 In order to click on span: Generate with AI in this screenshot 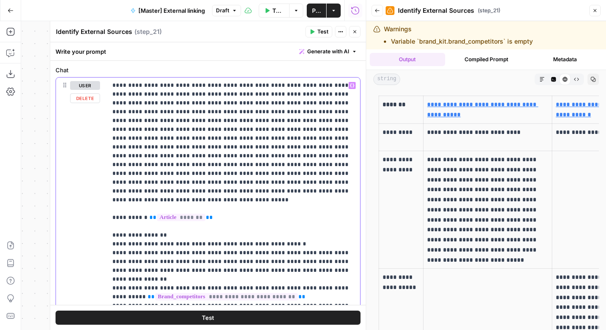, I will do `click(328, 52)`.